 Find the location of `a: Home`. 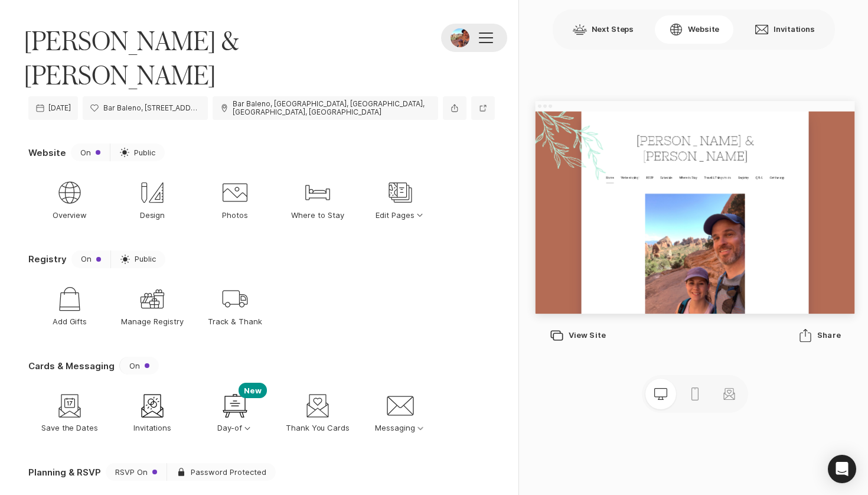

a: Home is located at coordinates (199, 177).